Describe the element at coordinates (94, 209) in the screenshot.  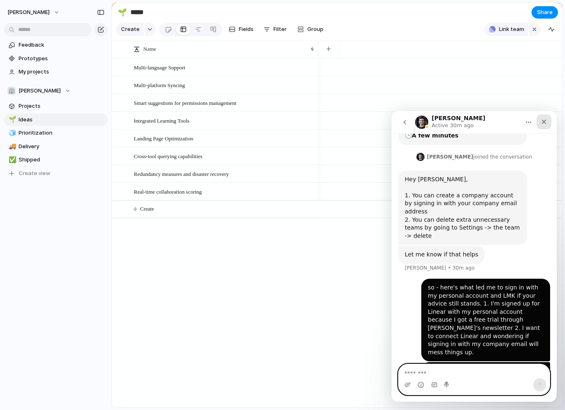
I see `div: so - here's what led me to sign in with my personal account and LMK if your advice still stands. ...` at that location.